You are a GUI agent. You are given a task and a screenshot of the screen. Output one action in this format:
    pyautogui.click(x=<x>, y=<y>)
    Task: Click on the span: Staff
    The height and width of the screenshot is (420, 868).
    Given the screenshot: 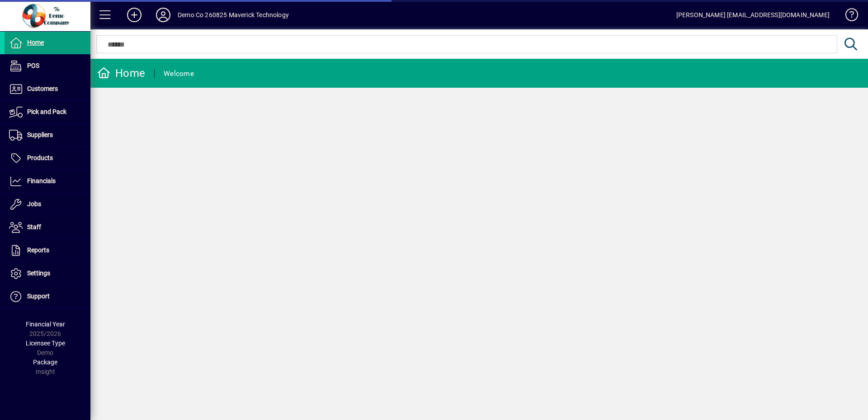 What is the action you would take?
    pyautogui.click(x=34, y=227)
    